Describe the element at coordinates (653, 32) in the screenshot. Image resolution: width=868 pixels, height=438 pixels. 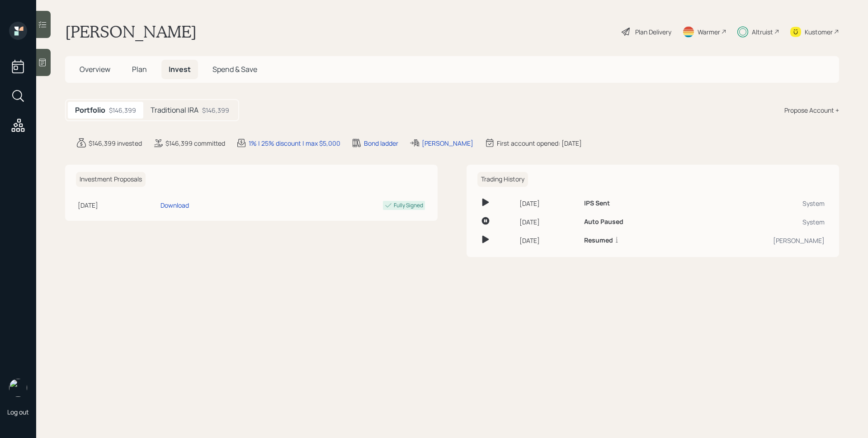
I see `div: Plan Delivery` at that location.